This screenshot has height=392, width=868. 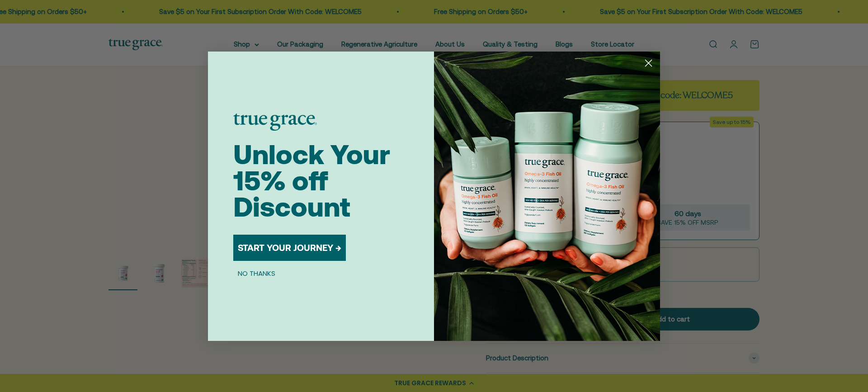 What do you see at coordinates (547, 196) in the screenshot?
I see `img: 098727d5-50f8-4f9b-9554-844bb8da1403.jpeg` at bounding box center [547, 196].